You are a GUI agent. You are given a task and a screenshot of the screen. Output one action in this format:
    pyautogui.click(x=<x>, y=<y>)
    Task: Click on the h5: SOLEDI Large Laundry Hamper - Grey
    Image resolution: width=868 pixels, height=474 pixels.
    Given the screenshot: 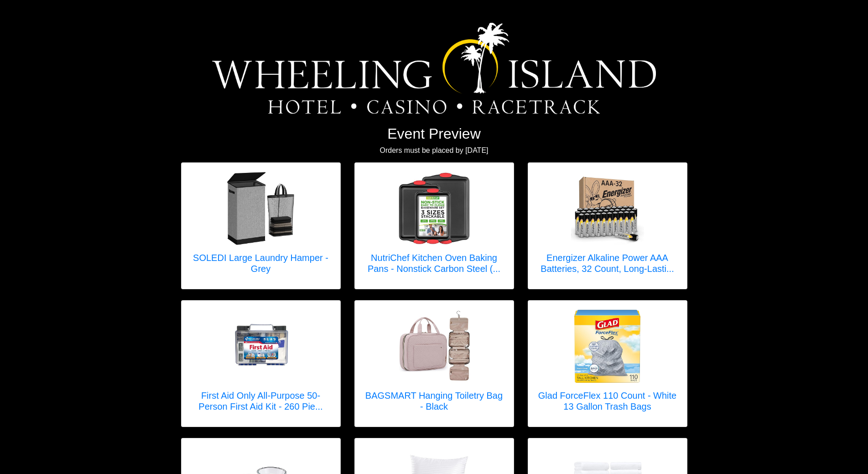 What is the action you would take?
    pyautogui.click(x=261, y=263)
    